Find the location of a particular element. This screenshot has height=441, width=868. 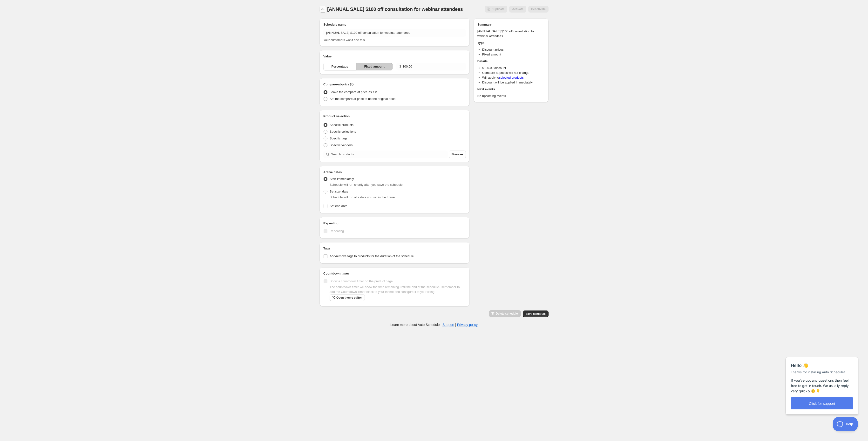

li: Will apply to is located at coordinates (514, 78).